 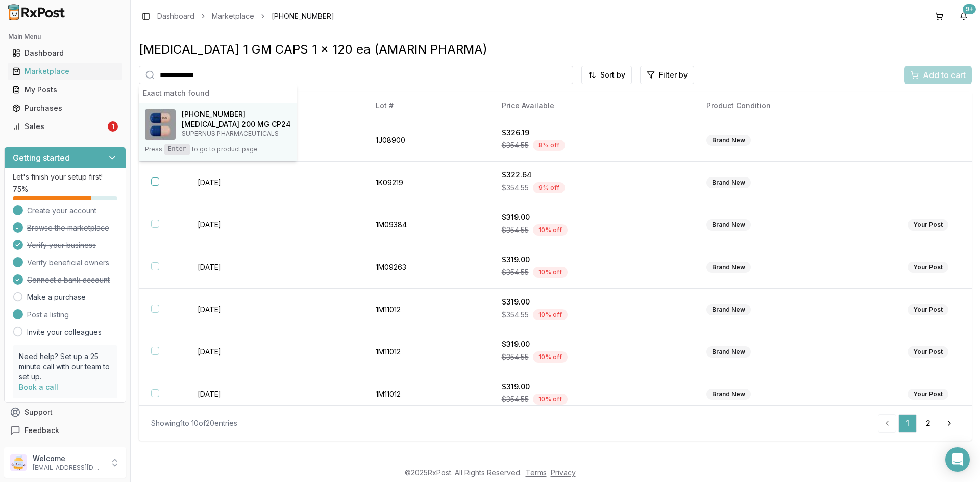 What do you see at coordinates (427, 106) in the screenshot?
I see `th: Lot #` at bounding box center [427, 106].